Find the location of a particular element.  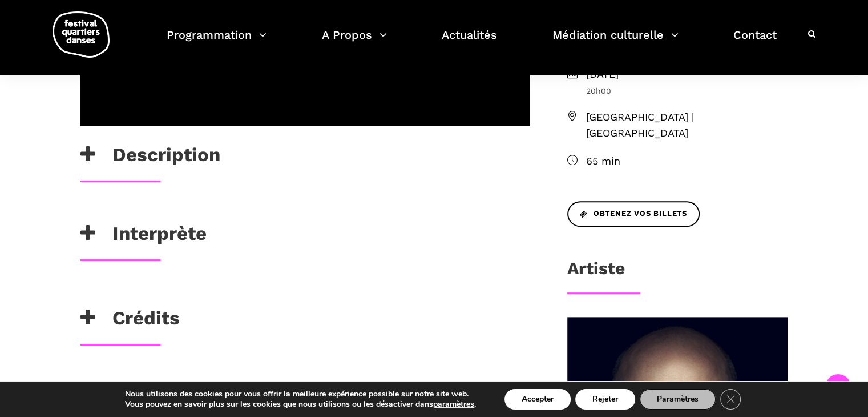

button: Accepter is located at coordinates (537, 400).